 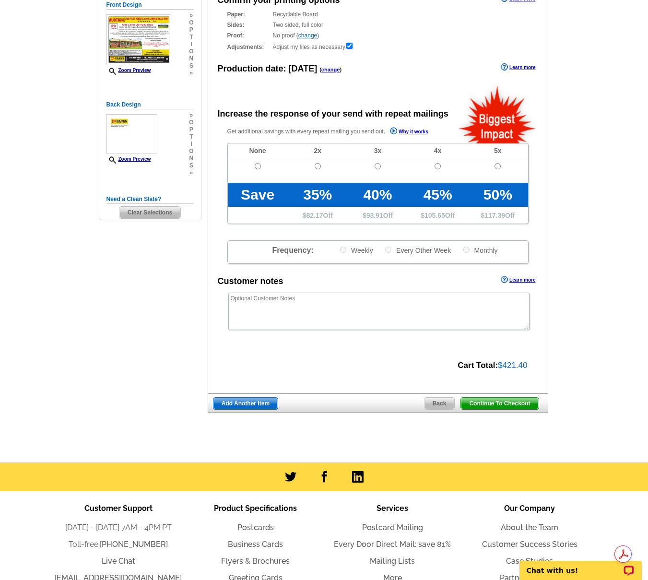 What do you see at coordinates (392, 544) in the screenshot?
I see `a: Every Door Direct Mail: save 81%` at bounding box center [392, 544].